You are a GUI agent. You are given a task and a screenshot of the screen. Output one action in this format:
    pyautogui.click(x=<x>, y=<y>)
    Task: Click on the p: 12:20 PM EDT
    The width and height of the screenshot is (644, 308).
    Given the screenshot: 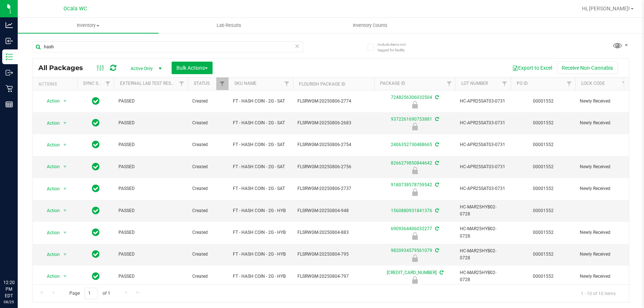 What is the action you would take?
    pyautogui.click(x=9, y=289)
    